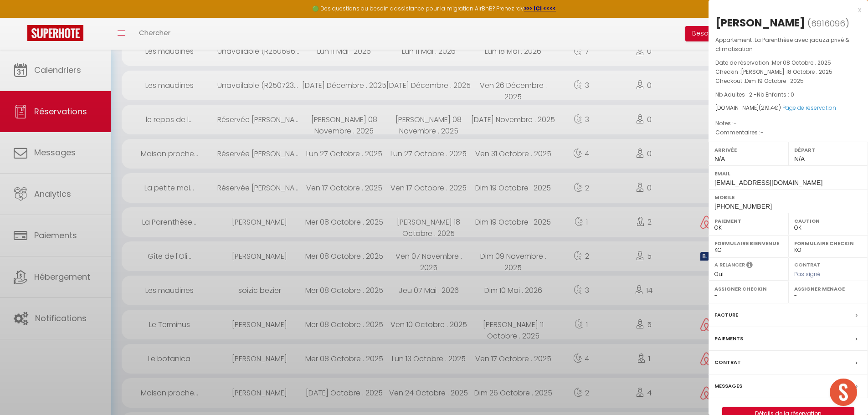 Image resolution: width=868 pixels, height=415 pixels. Describe the element at coordinates (788, 174) in the screenshot. I see `label: Email` at that location.